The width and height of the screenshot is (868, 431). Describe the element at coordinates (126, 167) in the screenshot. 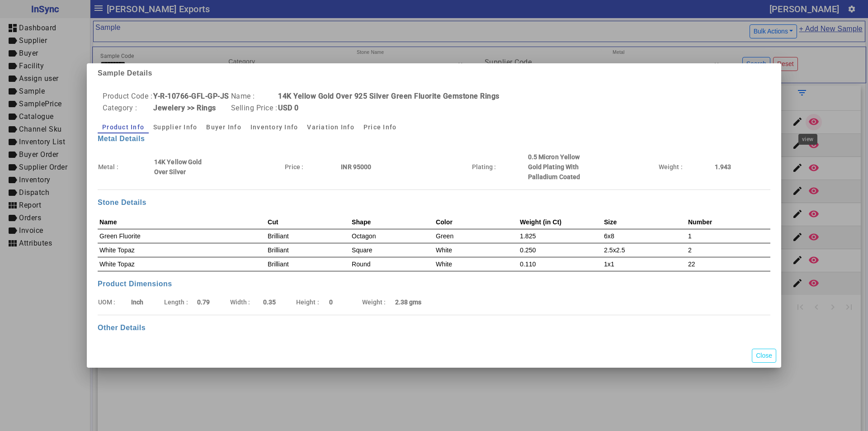

I see `td: Metal :` at that location.